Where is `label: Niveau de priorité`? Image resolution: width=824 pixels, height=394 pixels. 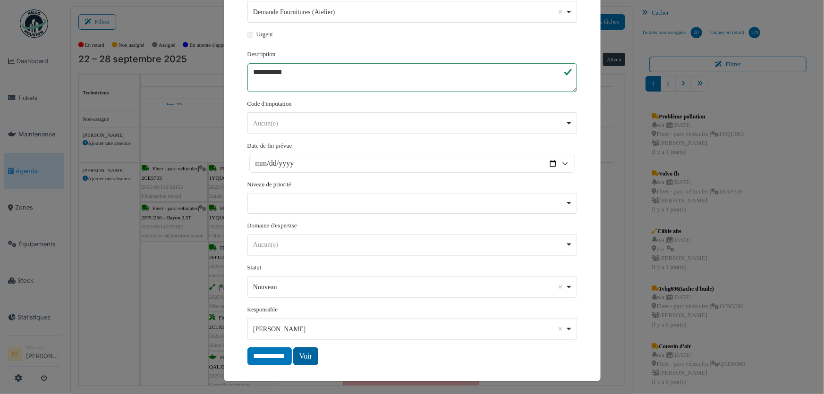 label: Niveau de priorité is located at coordinates (269, 185).